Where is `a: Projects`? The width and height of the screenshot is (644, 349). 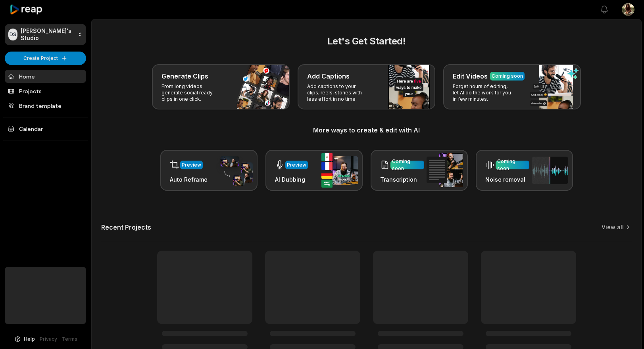 a: Projects is located at coordinates (46, 91).